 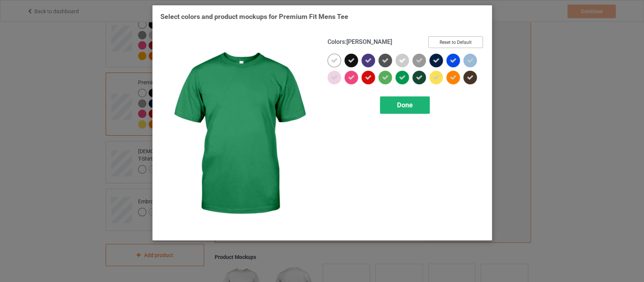 I want to click on img: regular.jpg, so click(x=239, y=134).